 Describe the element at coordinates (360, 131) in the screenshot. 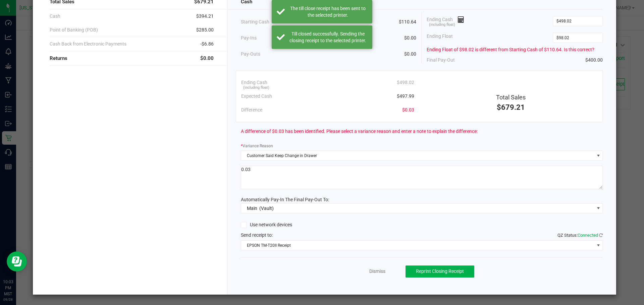

I see `span: A difference of $0.03 has been identified. Please select a variance reason and enter a note to ex...` at that location.